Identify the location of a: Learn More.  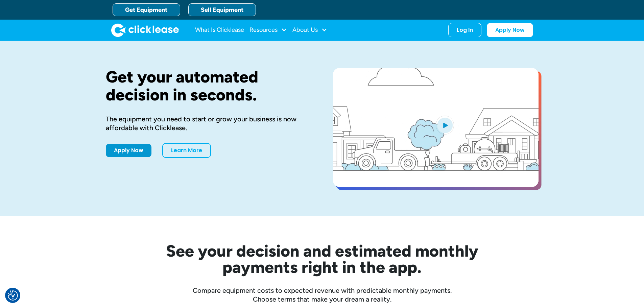
(187, 151).